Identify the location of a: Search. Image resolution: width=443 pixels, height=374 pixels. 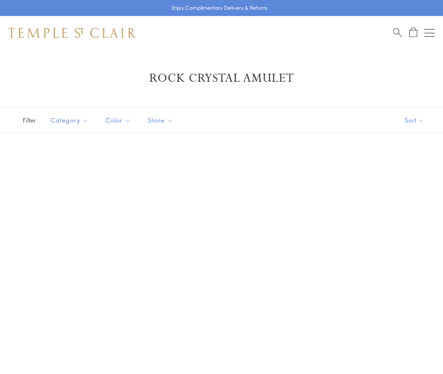
(397, 32).